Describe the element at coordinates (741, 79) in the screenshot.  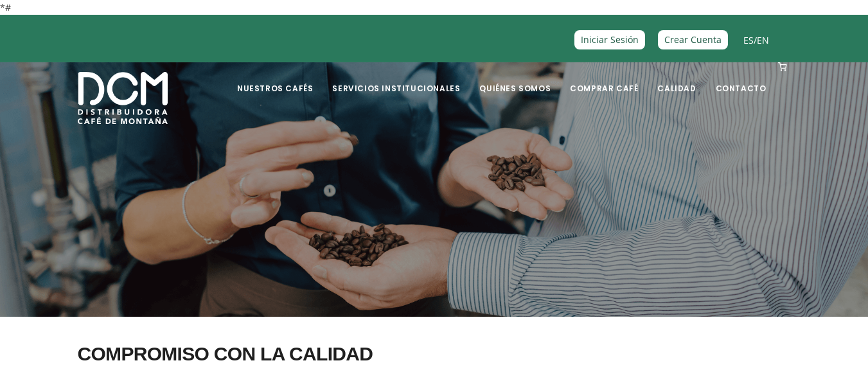
I see `a: Contacto` at that location.